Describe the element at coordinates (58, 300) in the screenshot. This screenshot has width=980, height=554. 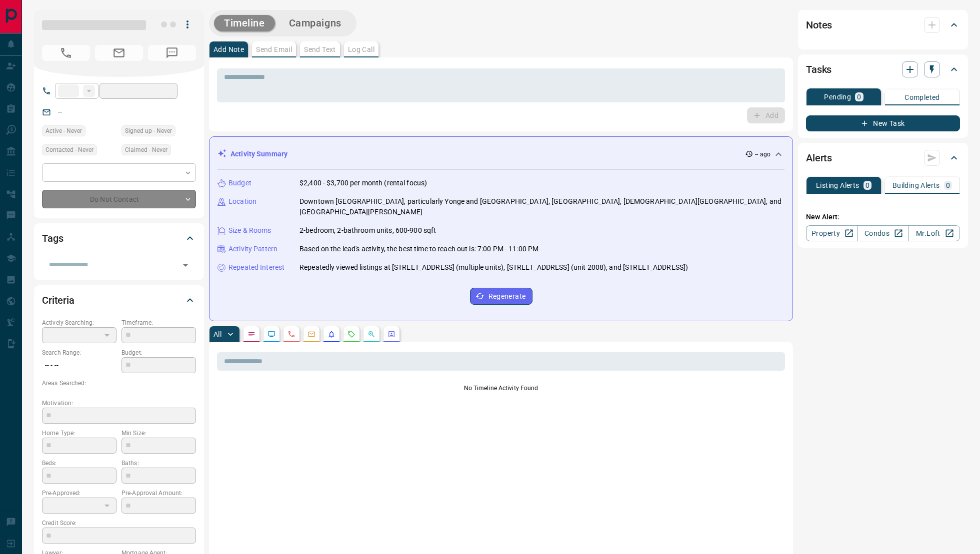
I see `h2: Criteria` at that location.